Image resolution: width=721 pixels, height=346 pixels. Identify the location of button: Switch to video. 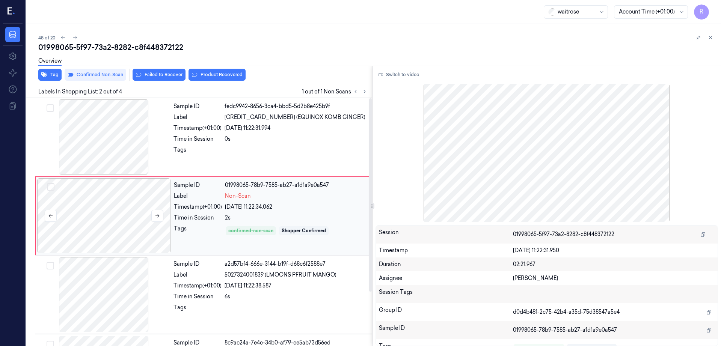
(399, 75).